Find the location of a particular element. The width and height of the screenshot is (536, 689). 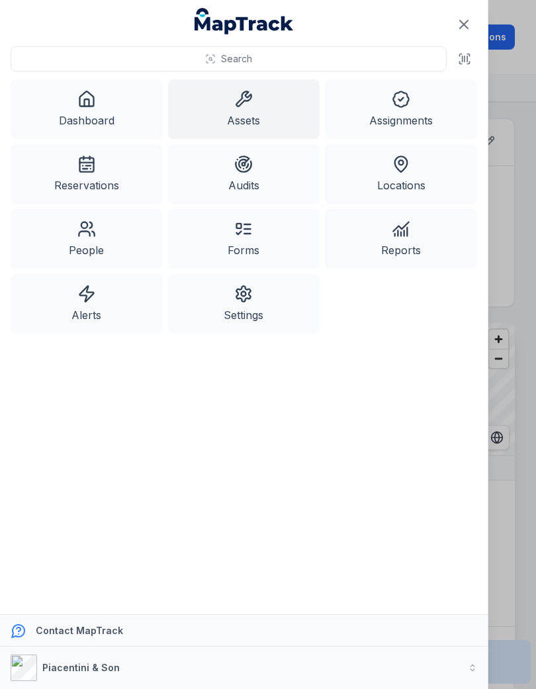

a: Reservations is located at coordinates (87, 174).